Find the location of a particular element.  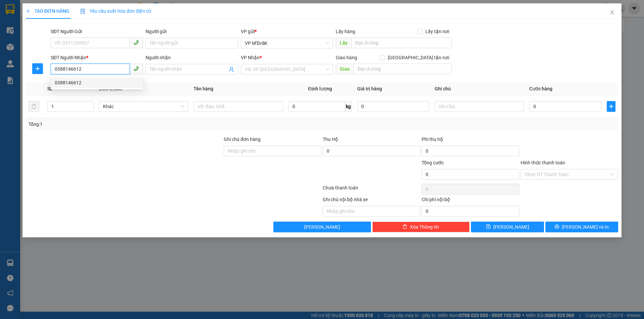

span: Lấy tận nơi is located at coordinates (437, 32).